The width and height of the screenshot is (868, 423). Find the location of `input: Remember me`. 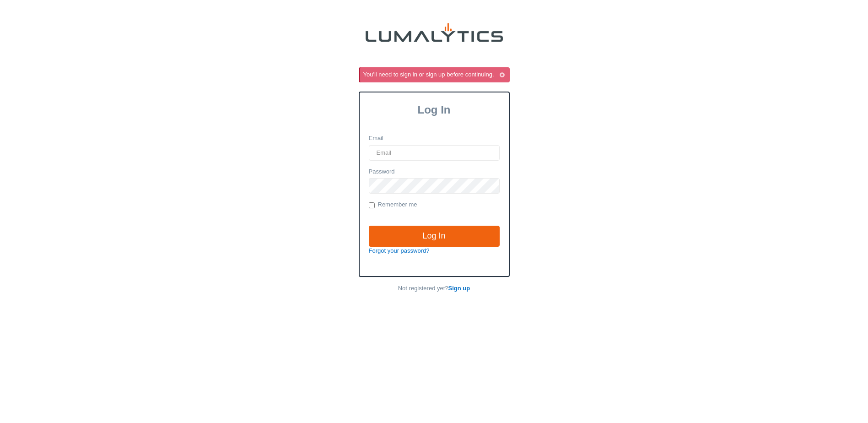

input: Remember me is located at coordinates (372, 205).